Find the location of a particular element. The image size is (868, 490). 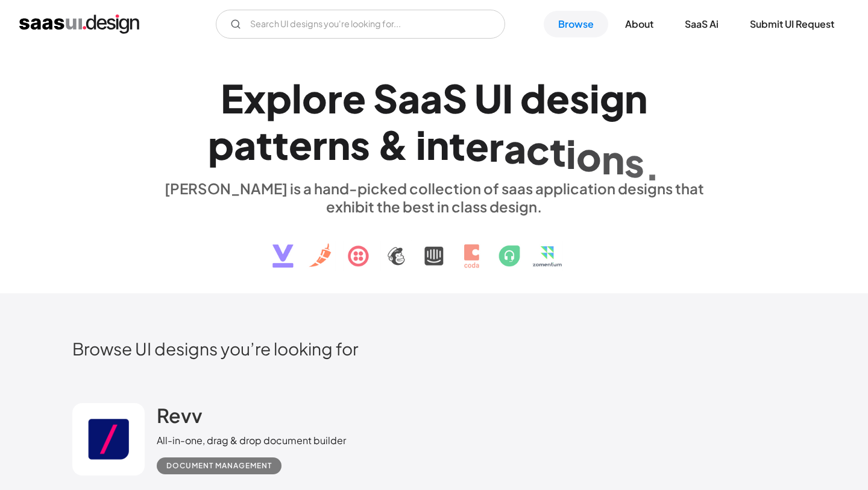

form: Email Form is located at coordinates (360, 25).